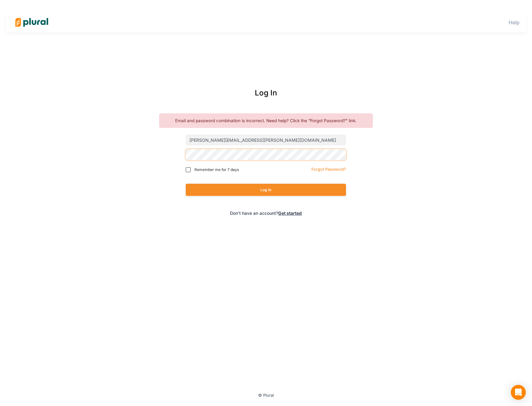  I want to click on a: Get started, so click(290, 213).